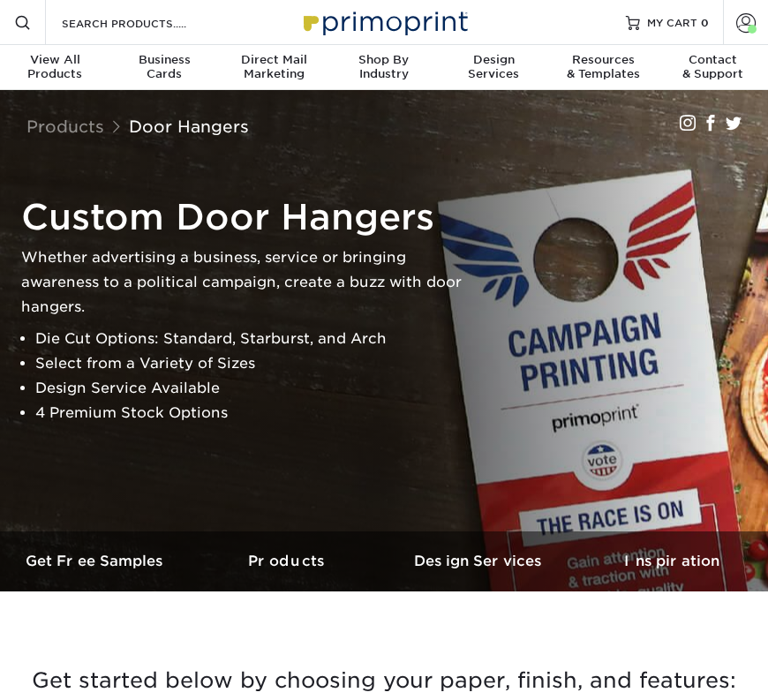 The image size is (768, 700). What do you see at coordinates (164, 67) in the screenshot?
I see `div: Cards` at bounding box center [164, 67].